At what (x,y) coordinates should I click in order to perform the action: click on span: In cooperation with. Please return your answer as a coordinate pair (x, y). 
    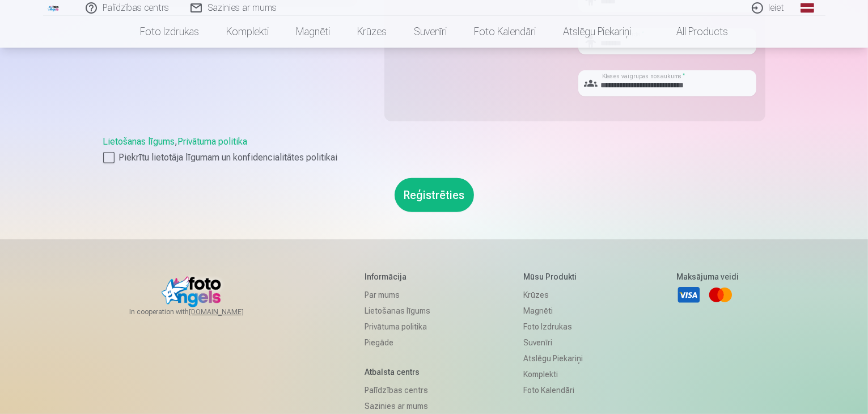
    Looking at the image, I should click on (200, 312).